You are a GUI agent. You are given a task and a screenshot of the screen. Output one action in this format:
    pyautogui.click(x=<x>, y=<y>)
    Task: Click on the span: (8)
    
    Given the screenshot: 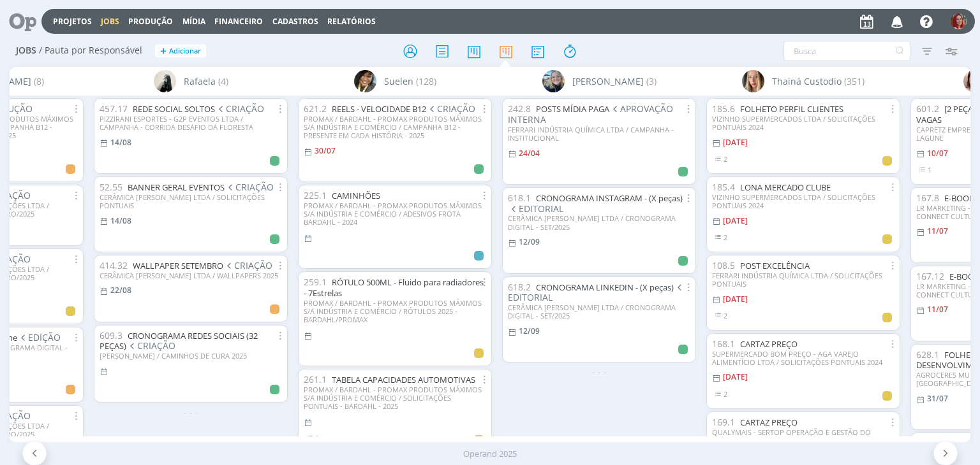 What is the action you would take?
    pyautogui.click(x=39, y=81)
    